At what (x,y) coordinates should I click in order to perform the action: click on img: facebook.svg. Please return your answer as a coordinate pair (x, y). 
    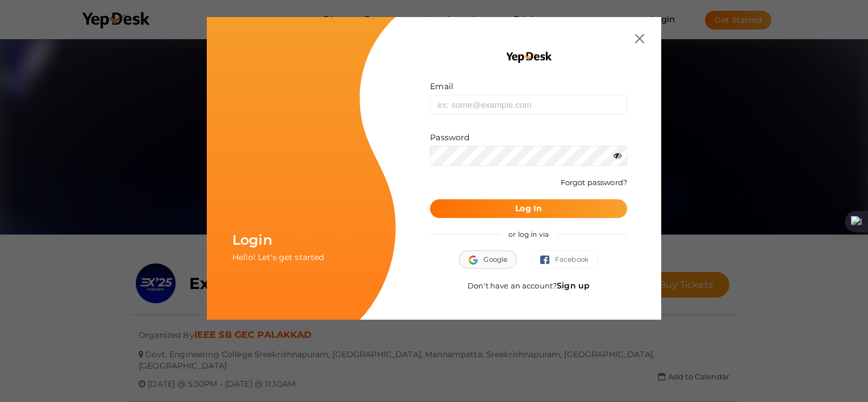
    Looking at the image, I should click on (548, 260).